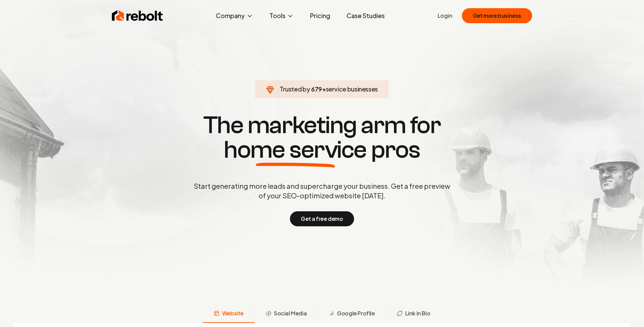 The image size is (644, 327). What do you see at coordinates (366, 16) in the screenshot?
I see `a: Case Studies` at bounding box center [366, 16].